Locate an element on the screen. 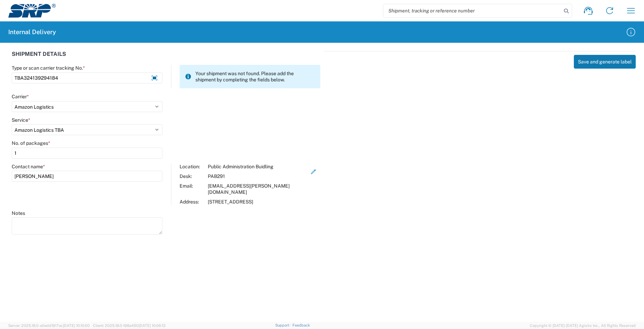  label: Service is located at coordinates (21, 120).